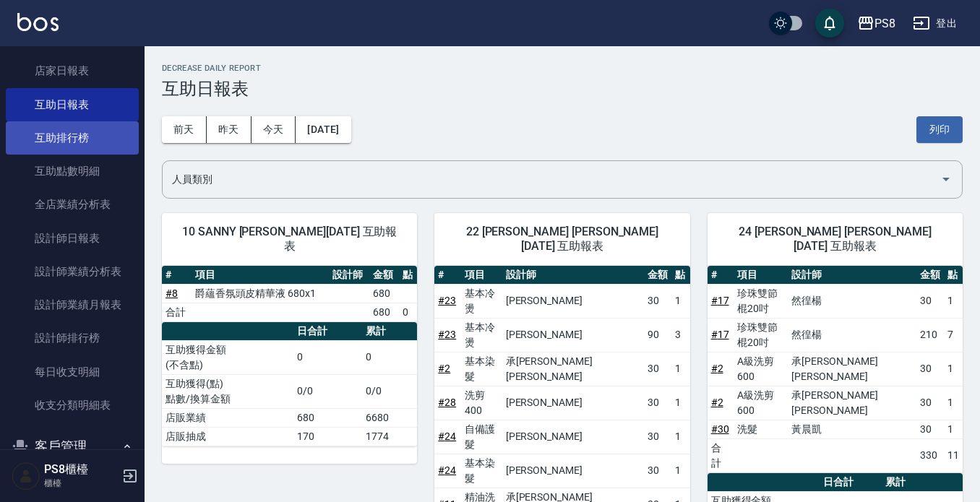 The height and width of the screenshot is (502, 980). What do you see at coordinates (830, 23) in the screenshot?
I see `button: save` at bounding box center [830, 23].